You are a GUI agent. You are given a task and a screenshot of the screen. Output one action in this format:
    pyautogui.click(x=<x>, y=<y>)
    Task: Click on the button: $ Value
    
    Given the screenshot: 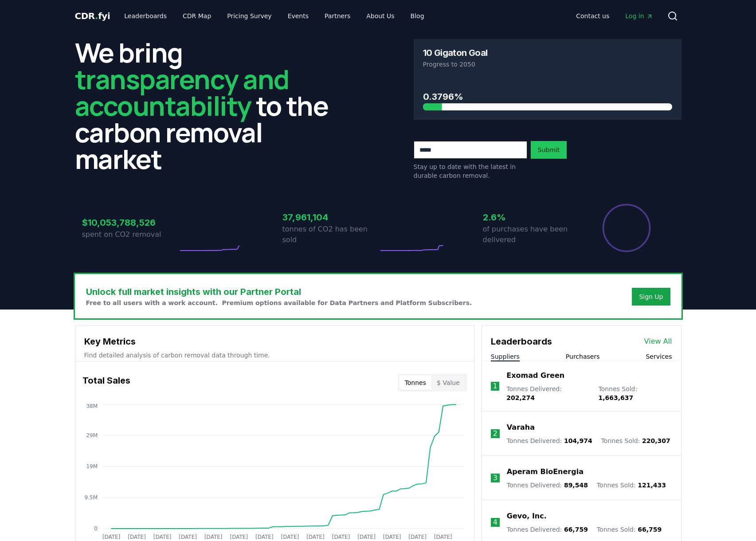 What is the action you would take?
    pyautogui.click(x=449, y=382)
    